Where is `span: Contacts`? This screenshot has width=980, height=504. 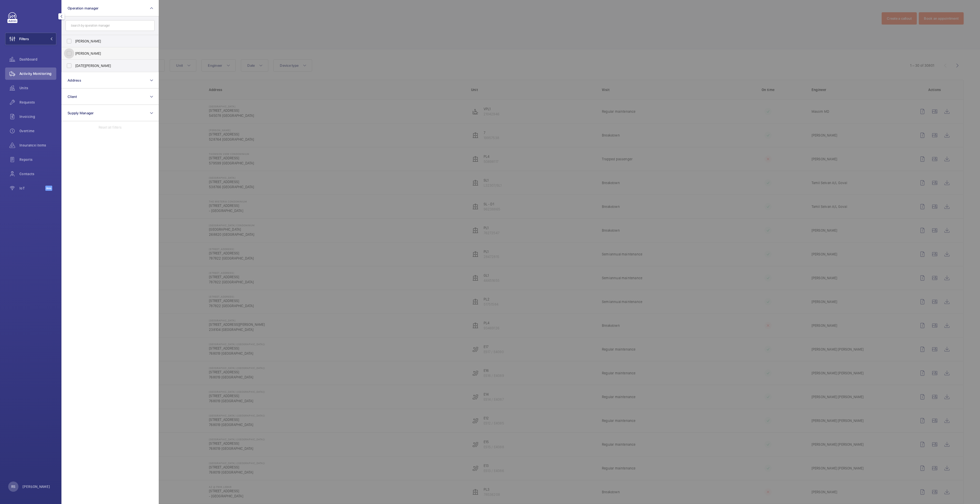 span: Contacts is located at coordinates (38, 174).